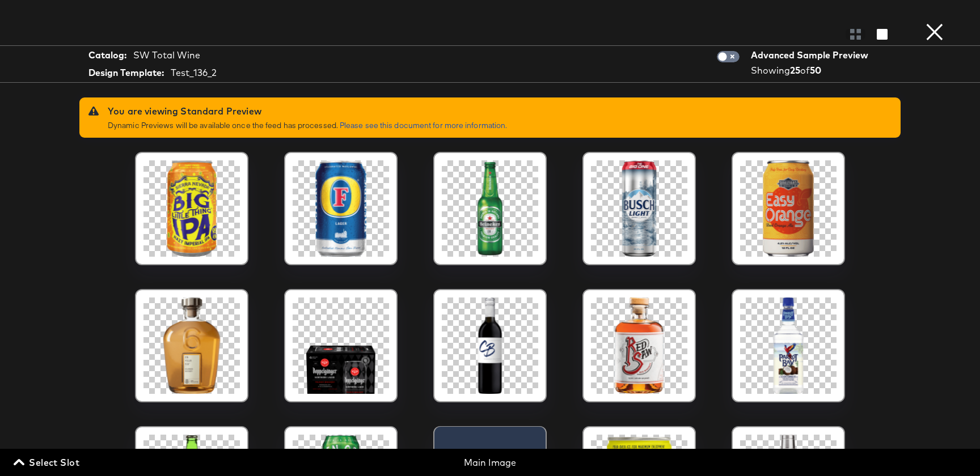  What do you see at coordinates (490, 462) in the screenshot?
I see `div: Main Image` at bounding box center [490, 462].